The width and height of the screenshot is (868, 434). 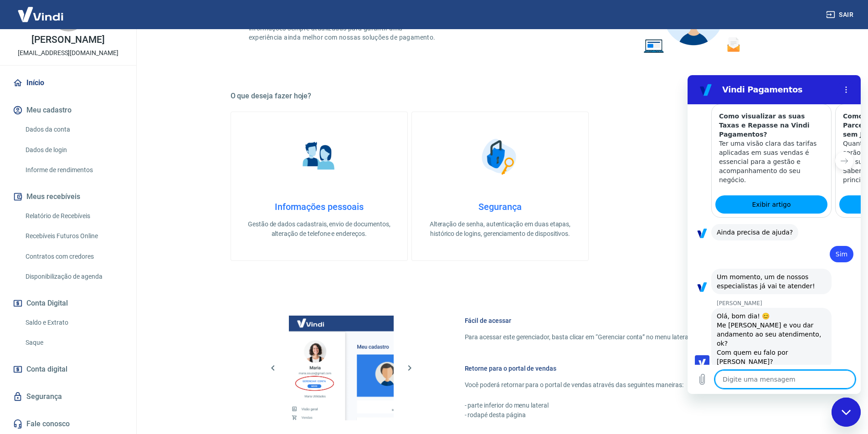 I want to click on h6: Retorne para o portal de vendas, so click(x=606, y=368).